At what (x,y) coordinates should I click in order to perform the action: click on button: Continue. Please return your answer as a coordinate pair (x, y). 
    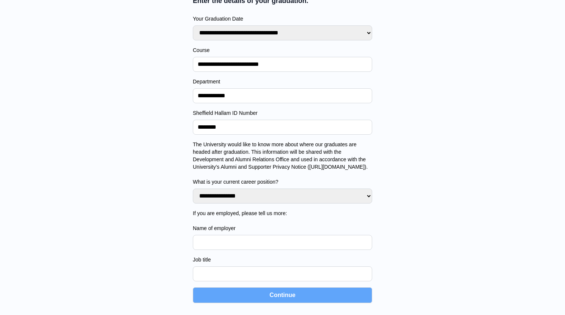
    Looking at the image, I should click on (283, 295).